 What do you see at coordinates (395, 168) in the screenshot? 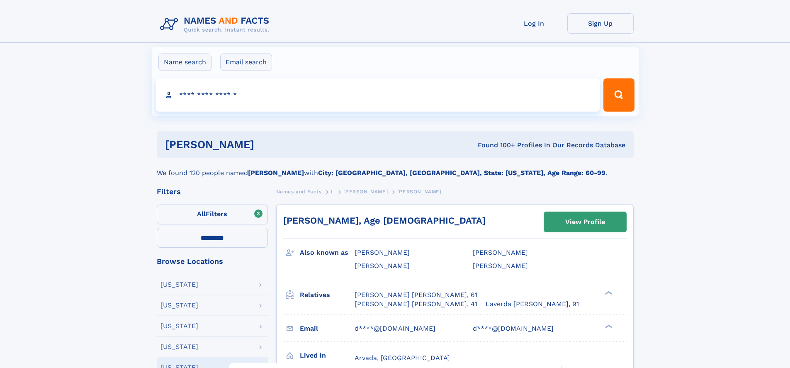
I see `div: We found 120 people named with .` at bounding box center [395, 168].